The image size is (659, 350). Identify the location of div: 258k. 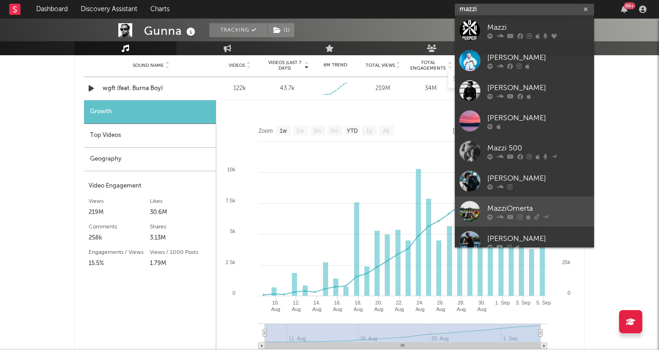
(119, 238).